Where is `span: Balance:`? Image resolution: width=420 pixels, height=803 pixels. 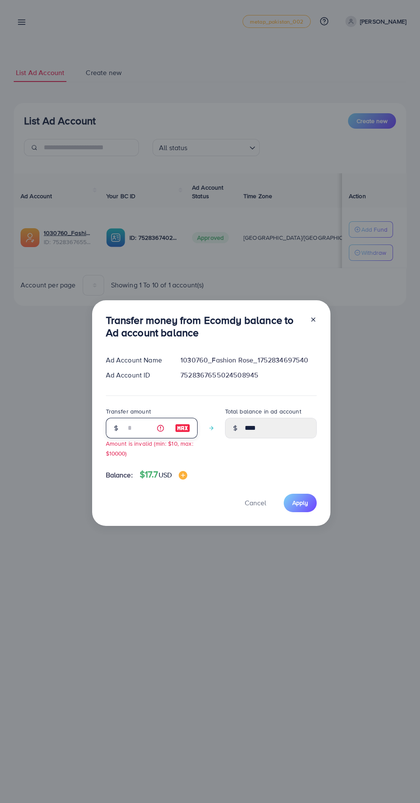 span: Balance: is located at coordinates (119, 475).